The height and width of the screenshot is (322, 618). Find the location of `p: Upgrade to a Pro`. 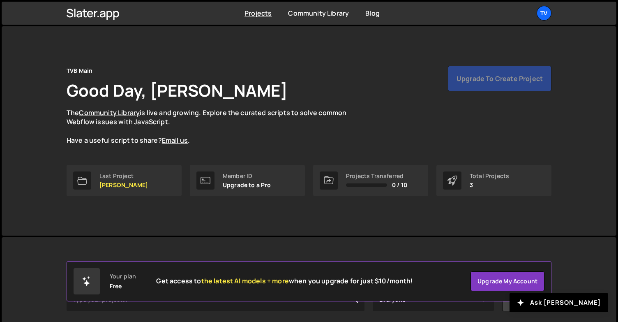

p: Upgrade to a Pro is located at coordinates (247, 185).